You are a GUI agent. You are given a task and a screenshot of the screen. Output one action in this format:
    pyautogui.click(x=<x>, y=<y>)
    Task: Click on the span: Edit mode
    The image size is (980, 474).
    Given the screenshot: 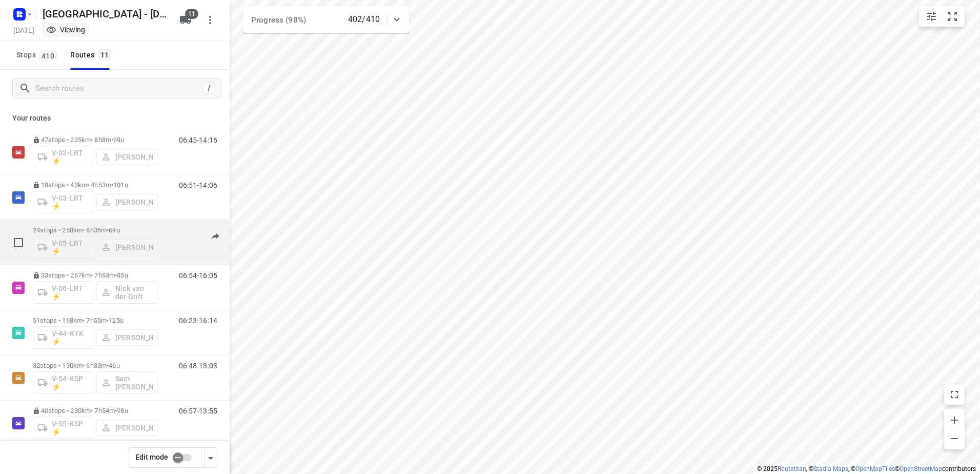 What is the action you would take?
    pyautogui.click(x=152, y=458)
    